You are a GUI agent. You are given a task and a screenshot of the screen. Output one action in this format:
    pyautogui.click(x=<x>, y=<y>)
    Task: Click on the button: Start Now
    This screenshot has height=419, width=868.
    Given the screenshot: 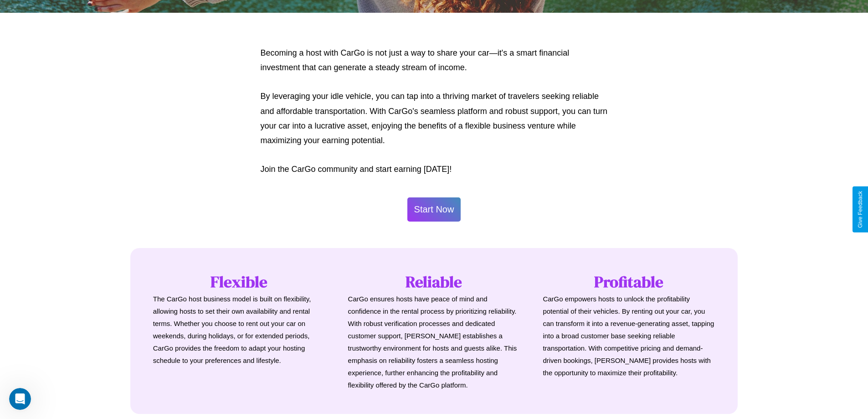 What is the action you would take?
    pyautogui.click(x=434, y=210)
    